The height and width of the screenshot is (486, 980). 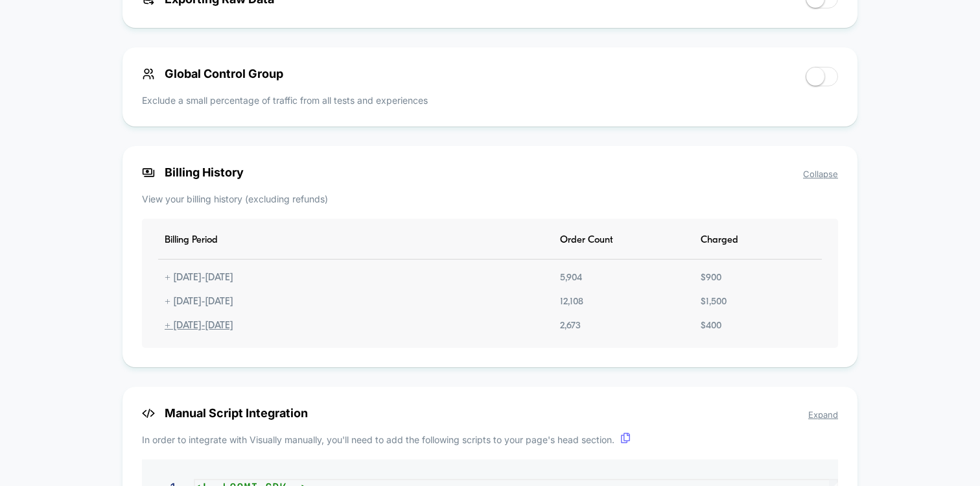 What do you see at coordinates (719, 240) in the screenshot?
I see `div: Charged` at bounding box center [719, 240].